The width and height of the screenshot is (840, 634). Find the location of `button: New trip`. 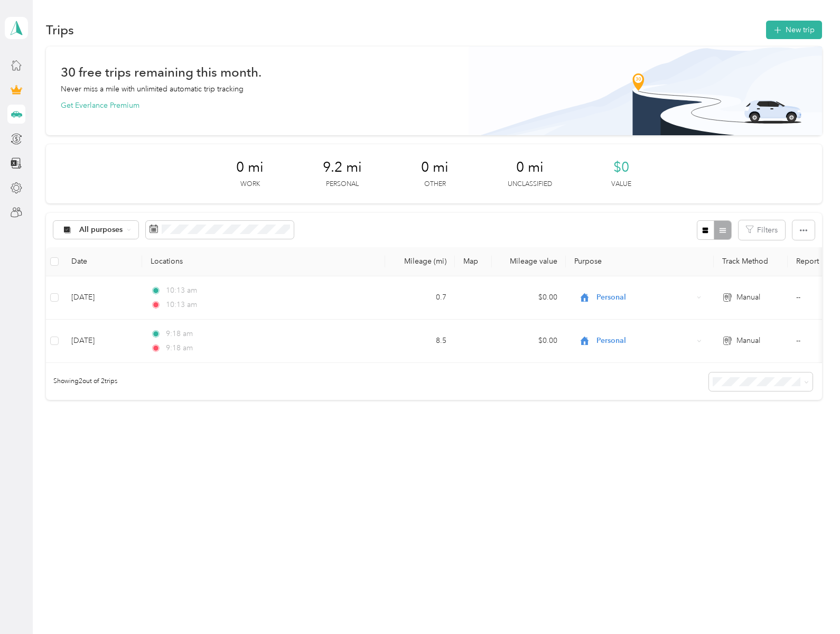

button: New trip is located at coordinates (794, 30).